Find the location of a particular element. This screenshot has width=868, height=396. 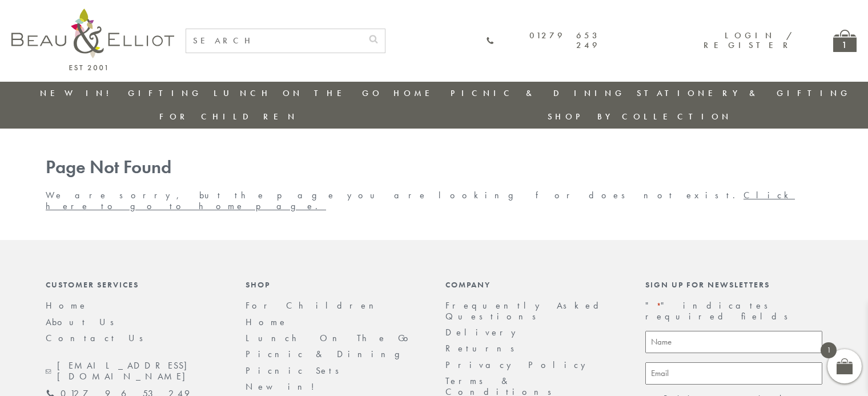

a: Picnic Sets is located at coordinates (296, 370).